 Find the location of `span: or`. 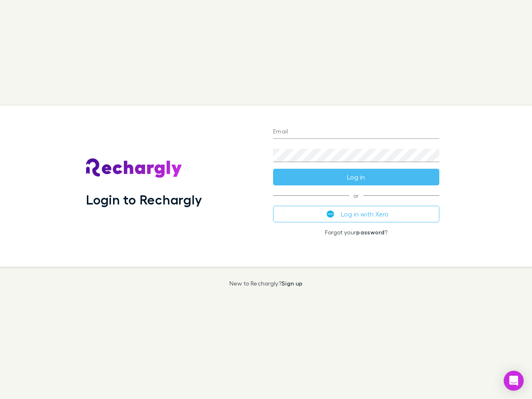

span: or is located at coordinates (356, 196).